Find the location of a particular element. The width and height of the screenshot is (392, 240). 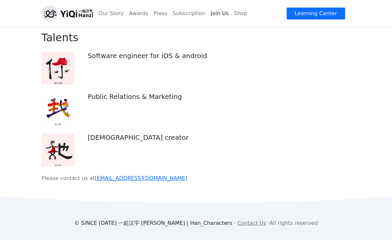

h5: Software engineer for iOS & android is located at coordinates (166, 56).